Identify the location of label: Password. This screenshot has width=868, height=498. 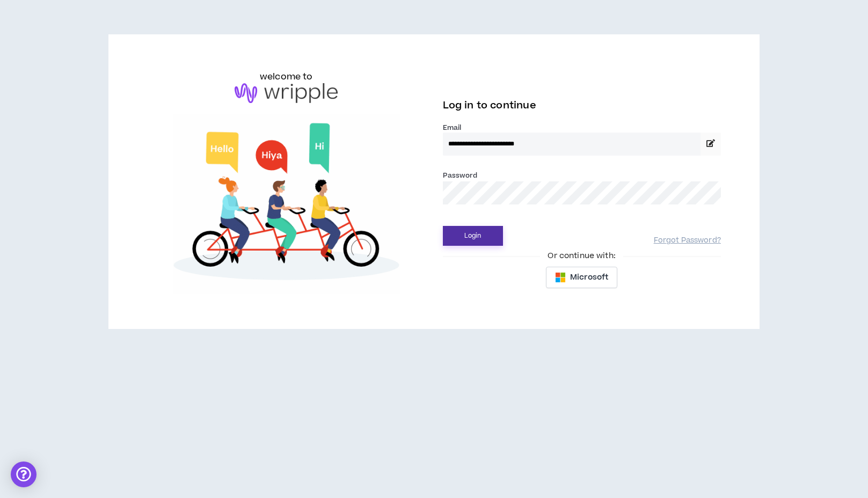
(460, 176).